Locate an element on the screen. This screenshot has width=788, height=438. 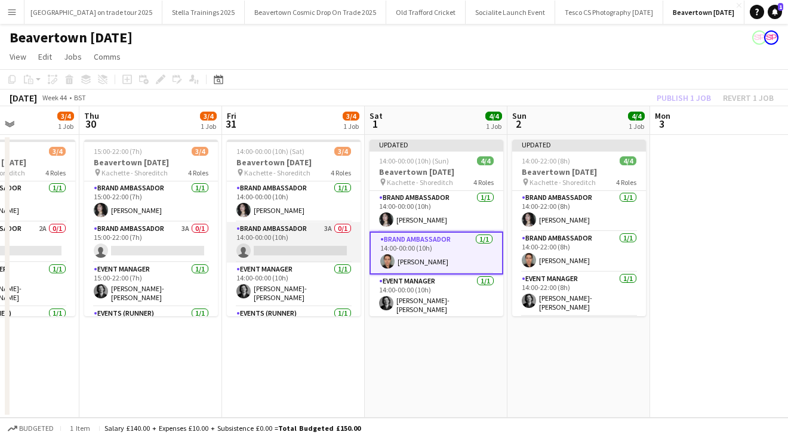
a: 1 is located at coordinates (775, 12).